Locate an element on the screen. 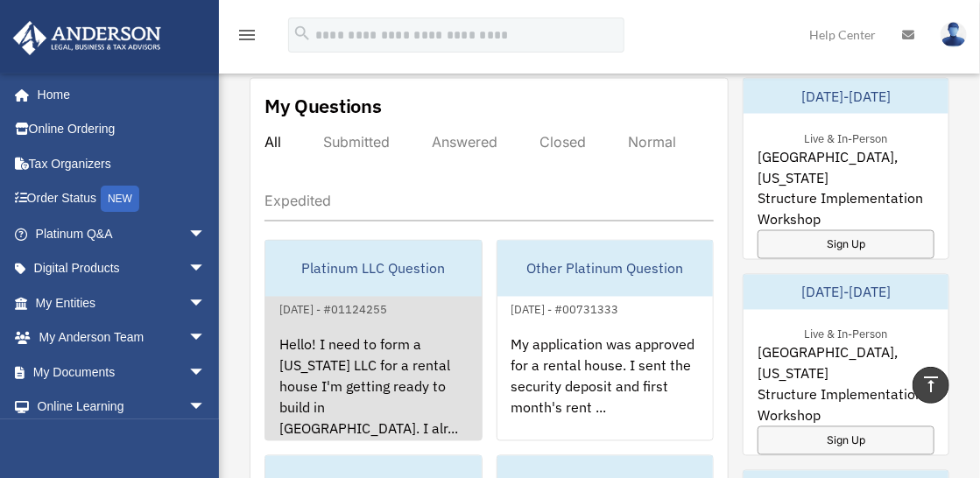  div: Submitted is located at coordinates (356, 142).